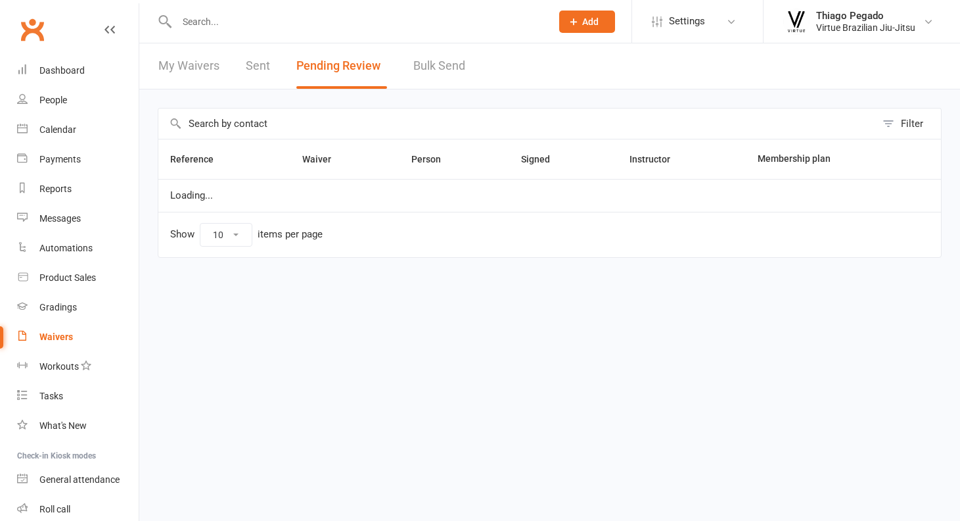  What do you see at coordinates (342, 66) in the screenshot?
I see `button: Pending Review` at bounding box center [342, 66].